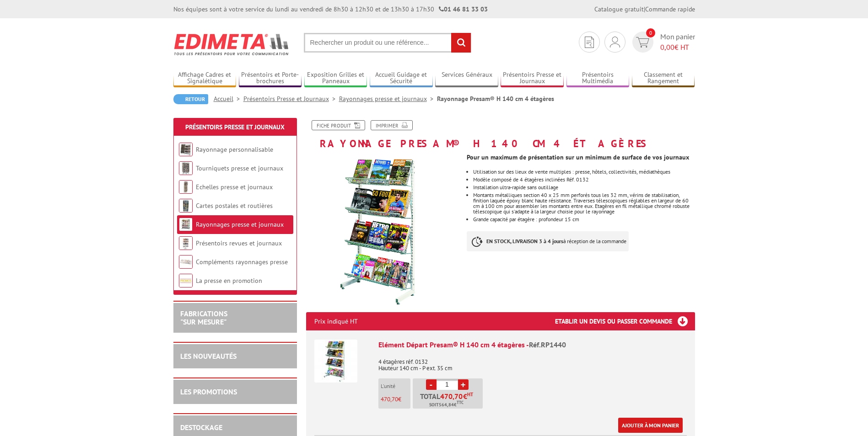  I want to click on span: 564,84, so click(446, 405).